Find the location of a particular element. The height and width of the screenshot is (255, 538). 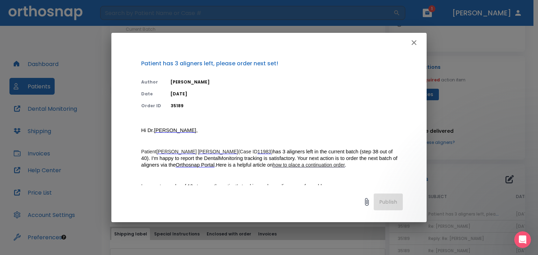

p: Author is located at coordinates (152, 82).